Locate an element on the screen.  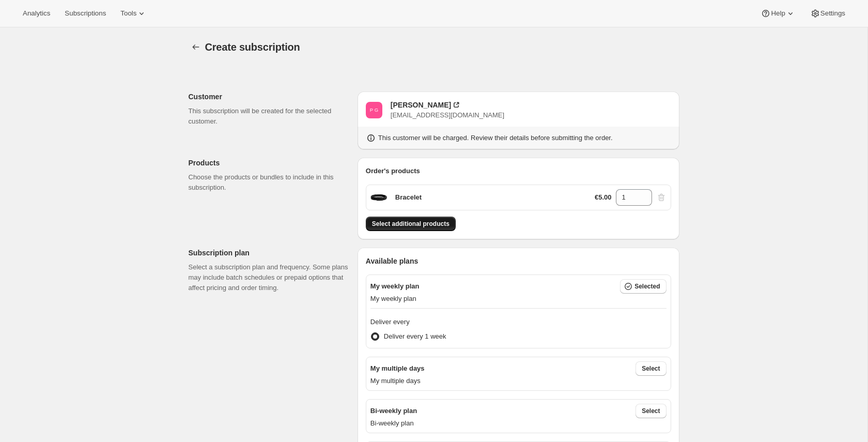
p: This customer will be charged. Review their details before submitting the order. is located at coordinates (496, 138).